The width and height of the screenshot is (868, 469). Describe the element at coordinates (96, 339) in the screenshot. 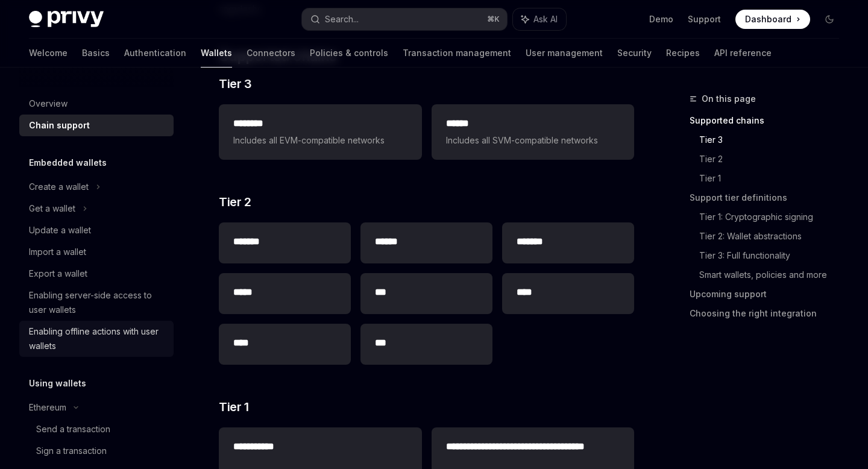

I see `a: Enabling offline actions with user wallets` at that location.